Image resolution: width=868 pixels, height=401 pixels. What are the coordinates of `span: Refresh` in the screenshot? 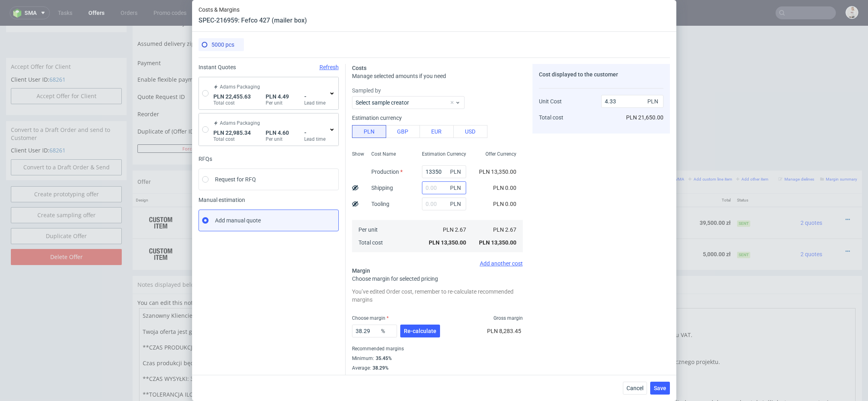 It's located at (329, 67).